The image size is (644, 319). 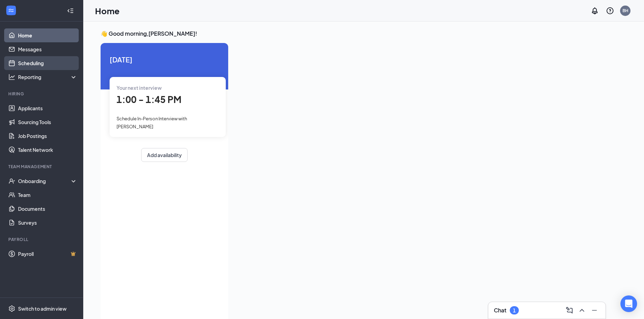 I want to click on h3: Chat, so click(x=500, y=311).